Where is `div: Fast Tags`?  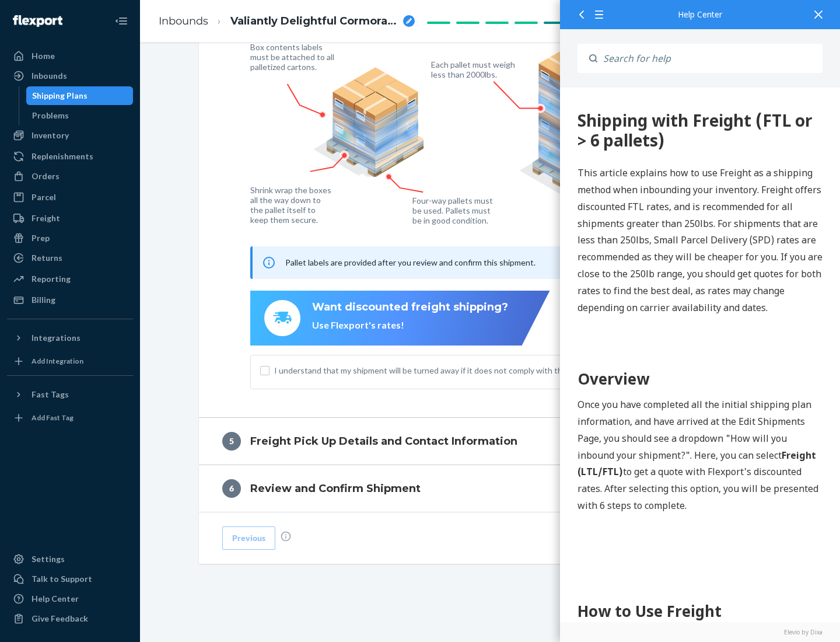 div: Fast Tags is located at coordinates (50, 394).